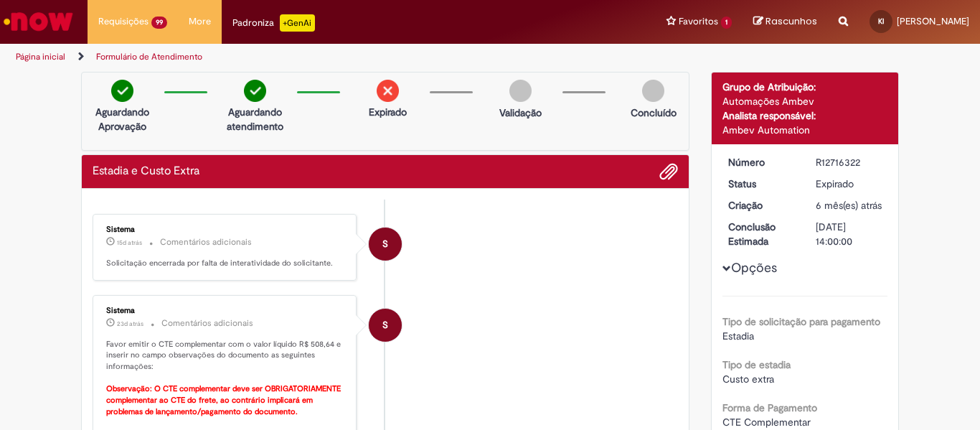 The image size is (980, 430). Describe the element at coordinates (769, 408) in the screenshot. I see `b: Forma de Pagamento` at that location.